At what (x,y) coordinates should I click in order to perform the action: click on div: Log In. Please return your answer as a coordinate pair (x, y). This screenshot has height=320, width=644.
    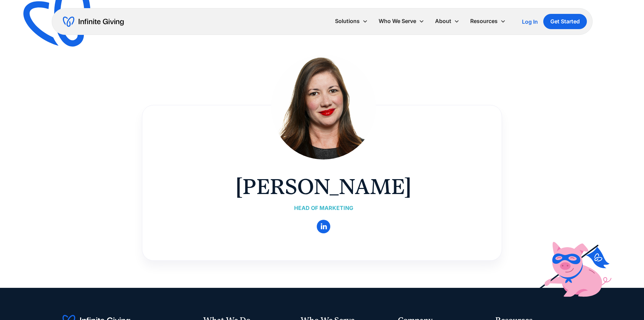
    Looking at the image, I should click on (530, 22).